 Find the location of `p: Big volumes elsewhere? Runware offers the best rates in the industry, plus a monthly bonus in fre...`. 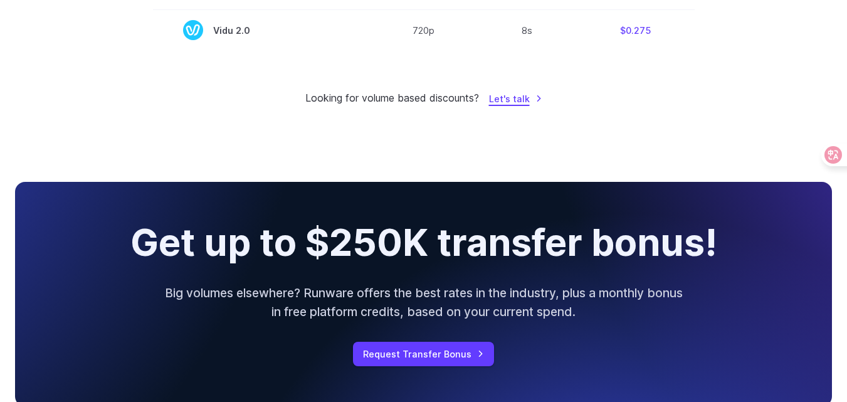

p: Big volumes elsewhere? Runware offers the best rates in the industry, plus a monthly bonus in fre... is located at coordinates (424, 302).